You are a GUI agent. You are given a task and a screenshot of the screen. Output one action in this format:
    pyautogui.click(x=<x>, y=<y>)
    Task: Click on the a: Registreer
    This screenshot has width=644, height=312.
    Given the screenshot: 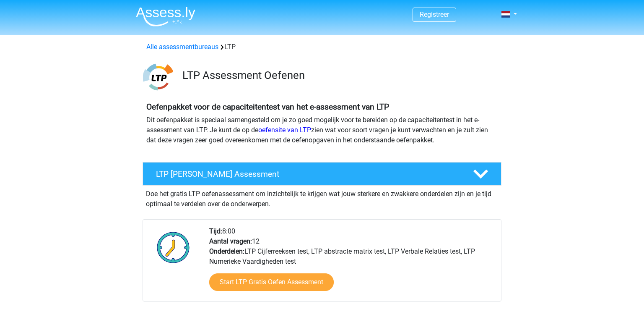 What is the action you would take?
    pyautogui.click(x=434, y=15)
    